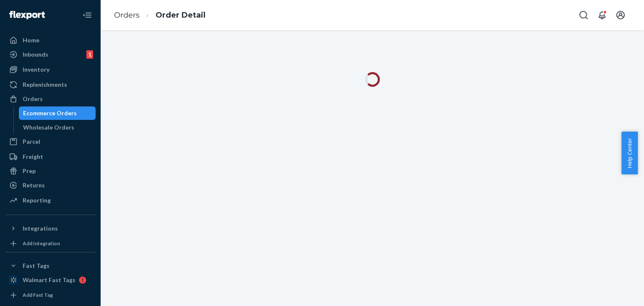  What do you see at coordinates (50, 157) in the screenshot?
I see `a: Freight` at bounding box center [50, 157].